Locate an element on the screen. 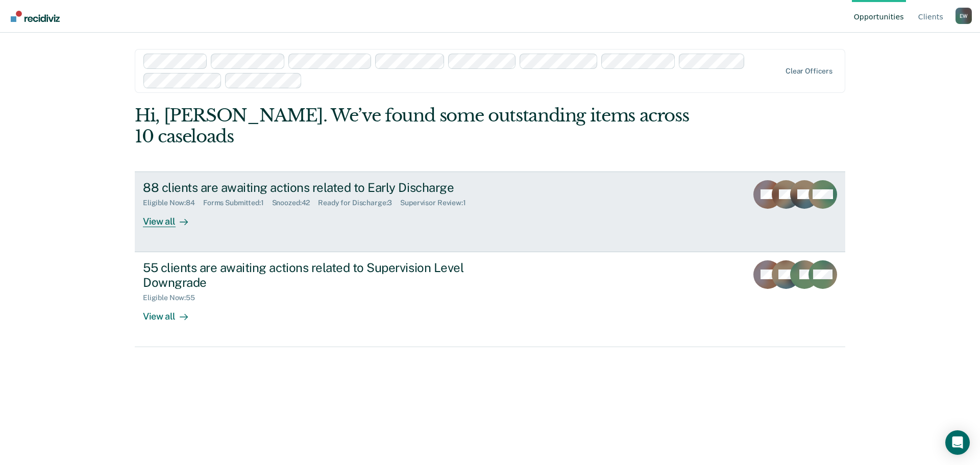 This screenshot has height=465, width=980. div: Forms Submitted : 1 is located at coordinates (237, 203).